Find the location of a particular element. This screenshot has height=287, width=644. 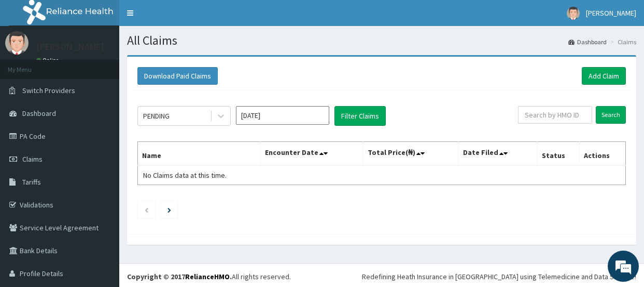

input: Select Month and Year is located at coordinates (283, 115).